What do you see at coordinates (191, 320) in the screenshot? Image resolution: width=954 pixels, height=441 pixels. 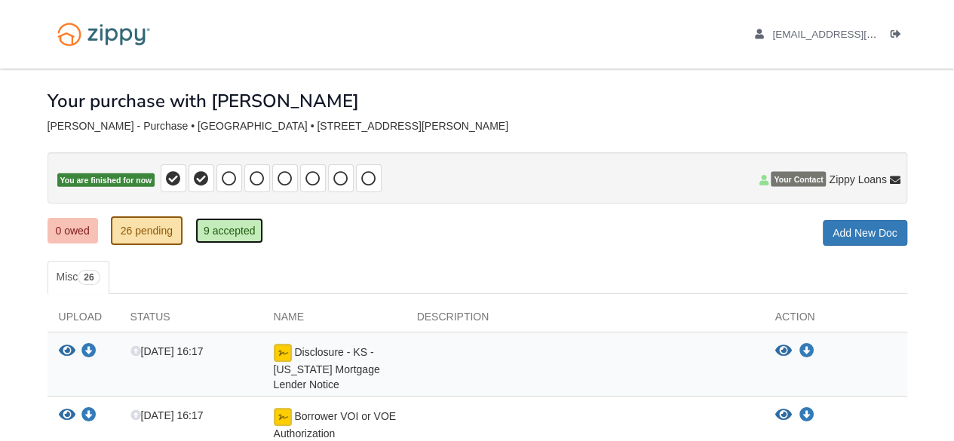 I see `div: Status` at bounding box center [191, 320].